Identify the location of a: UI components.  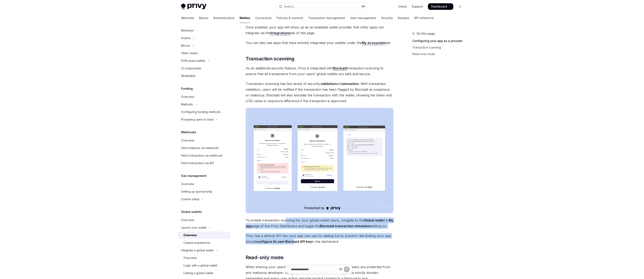
(204, 69).